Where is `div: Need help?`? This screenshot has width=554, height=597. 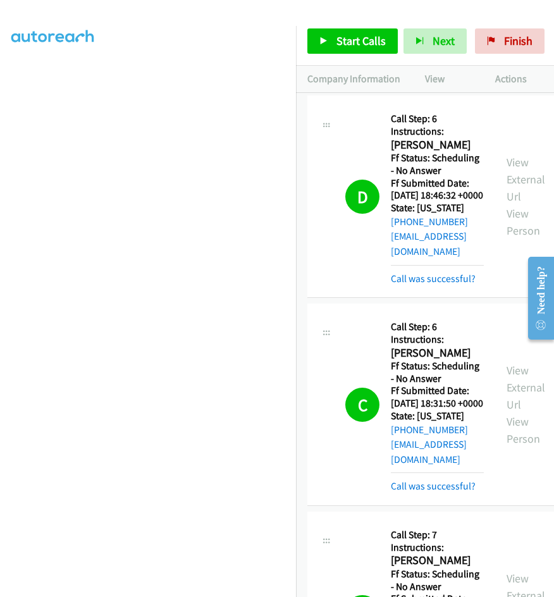
div: Need help? is located at coordinates (23, 42).